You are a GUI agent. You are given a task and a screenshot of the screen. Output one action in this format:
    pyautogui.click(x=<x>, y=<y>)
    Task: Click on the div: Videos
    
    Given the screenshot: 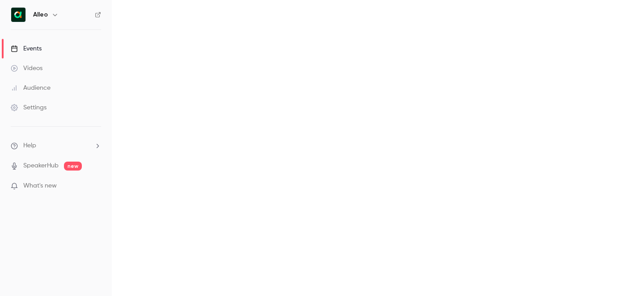 What is the action you would take?
    pyautogui.click(x=26, y=68)
    